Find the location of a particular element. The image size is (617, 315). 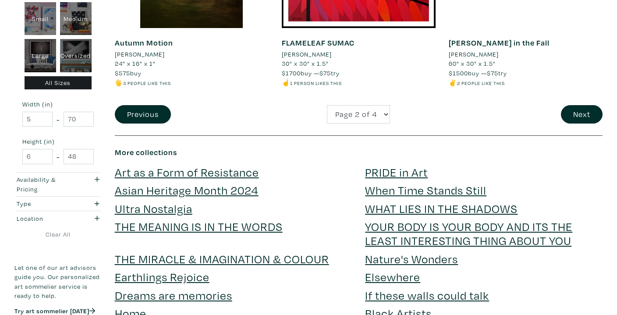

p: Let one of our art advisors guide you. Our personalized art sommelier service is ready to help. is located at coordinates (58, 281).